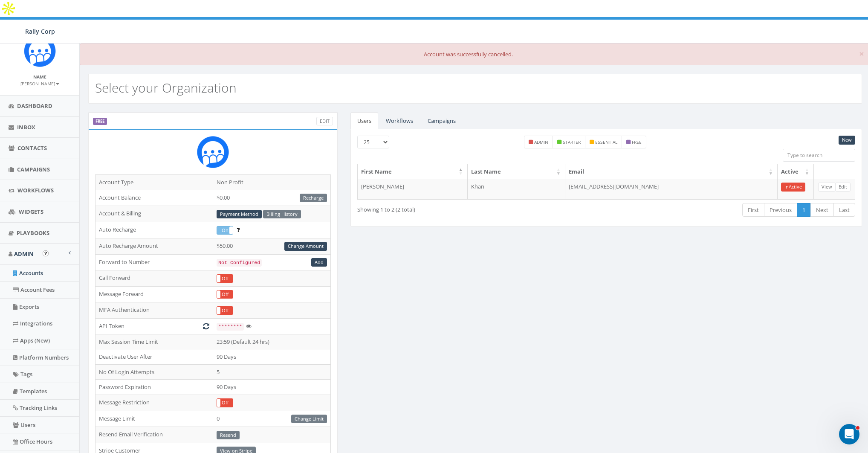 The width and height of the screenshot is (868, 453). What do you see at coordinates (154, 372) in the screenshot?
I see `td: No Of Login Attempts` at bounding box center [154, 372].